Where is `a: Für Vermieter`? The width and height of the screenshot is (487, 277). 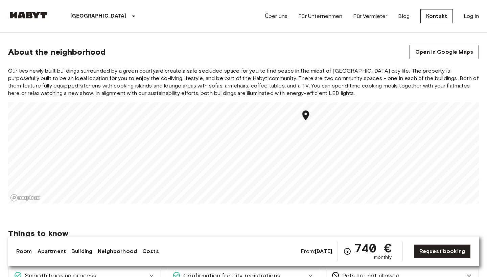 a: Für Vermieter is located at coordinates (370, 16).